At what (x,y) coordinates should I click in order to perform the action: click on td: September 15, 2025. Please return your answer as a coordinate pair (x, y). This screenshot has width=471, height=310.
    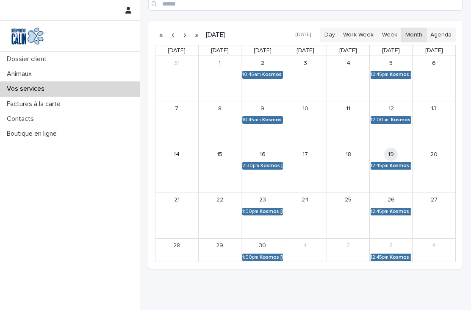
    Looking at the image, I should click on (219, 169).